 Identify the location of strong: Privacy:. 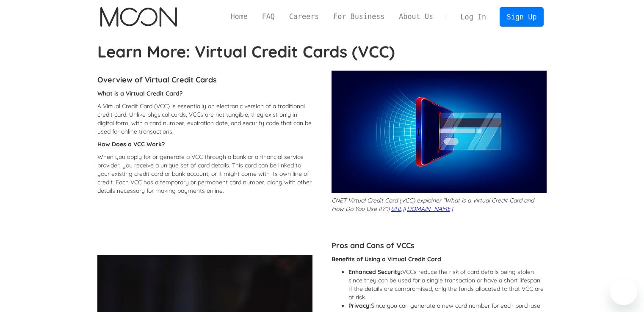
(359, 306).